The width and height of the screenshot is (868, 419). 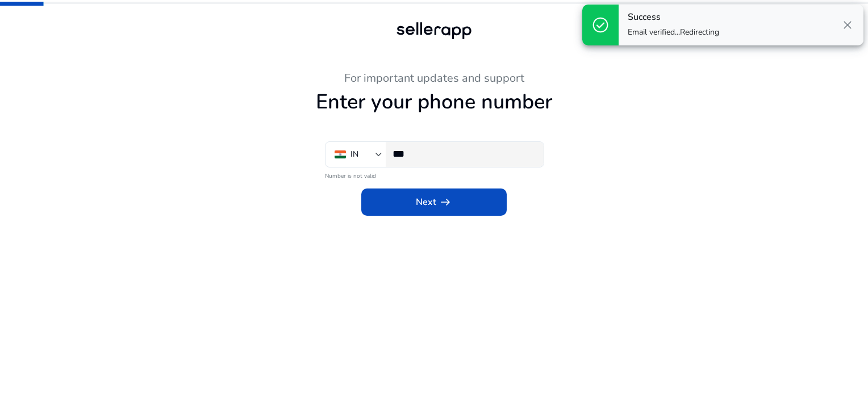 What do you see at coordinates (673, 32) in the screenshot?
I see `p: Email verified...Redirecting` at bounding box center [673, 32].